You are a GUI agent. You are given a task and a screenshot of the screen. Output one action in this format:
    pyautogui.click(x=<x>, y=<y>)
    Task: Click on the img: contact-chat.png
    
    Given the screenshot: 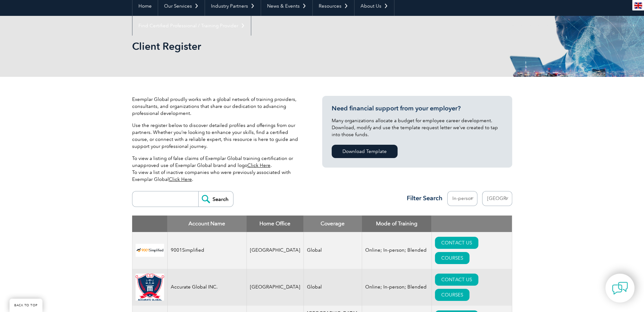 What is the action you would take?
    pyautogui.click(x=620, y=288)
    